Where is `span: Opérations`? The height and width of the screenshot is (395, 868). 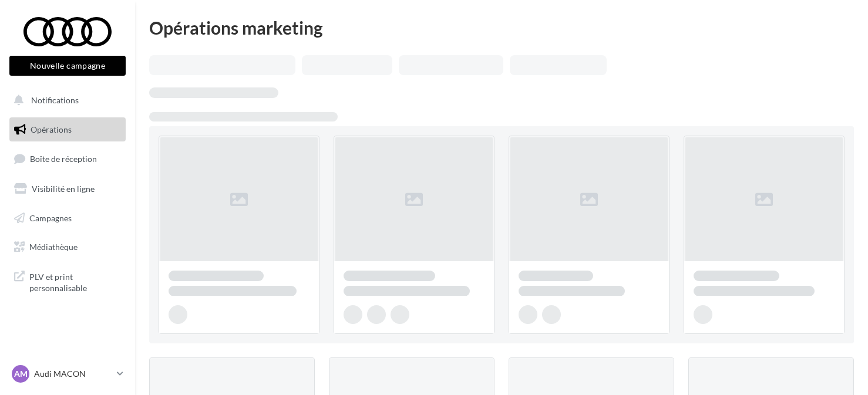 span: Opérations is located at coordinates (51, 130).